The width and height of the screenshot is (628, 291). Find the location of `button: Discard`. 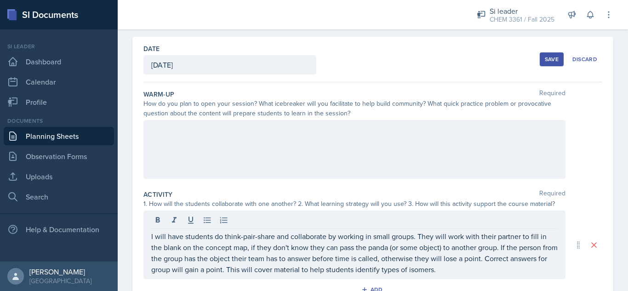

button: Discard is located at coordinates (584, 59).